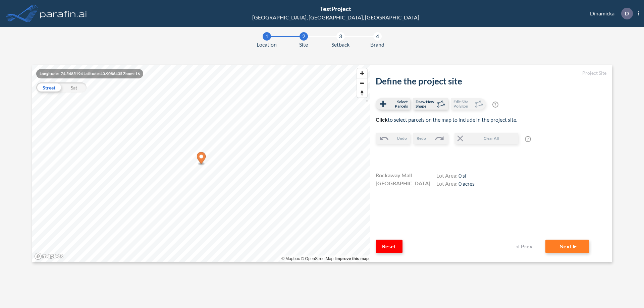  I want to click on h5: Project Site, so click(491, 73).